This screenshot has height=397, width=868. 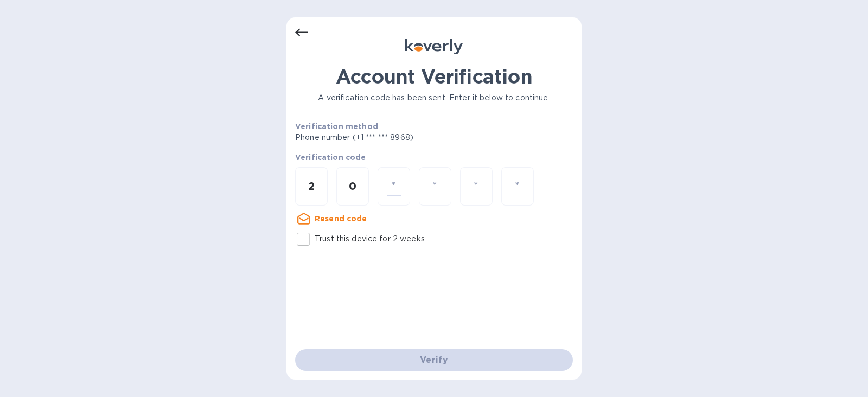 What do you see at coordinates (434, 76) in the screenshot?
I see `h1: Account Verification` at bounding box center [434, 76].